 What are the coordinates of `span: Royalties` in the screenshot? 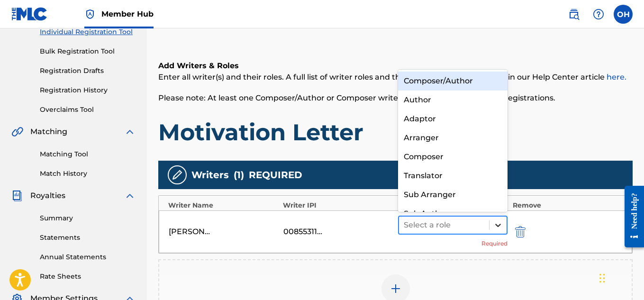 It's located at (48, 196).